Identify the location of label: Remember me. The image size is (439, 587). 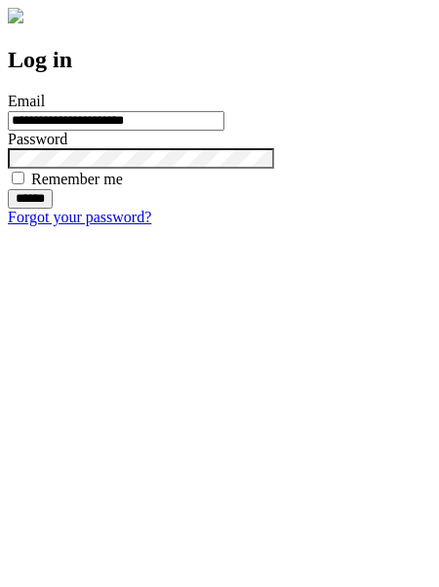
(77, 178).